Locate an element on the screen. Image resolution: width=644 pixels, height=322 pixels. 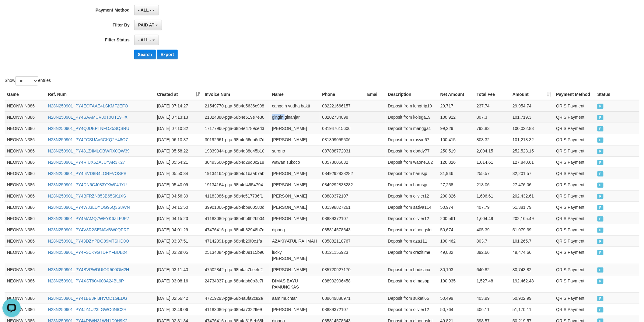
td: 1,606.61 is located at coordinates (492, 196).